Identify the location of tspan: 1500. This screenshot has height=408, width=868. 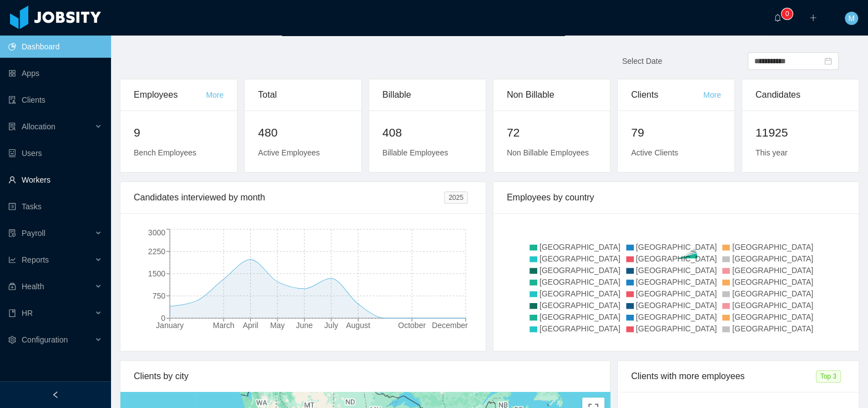
(156, 274).